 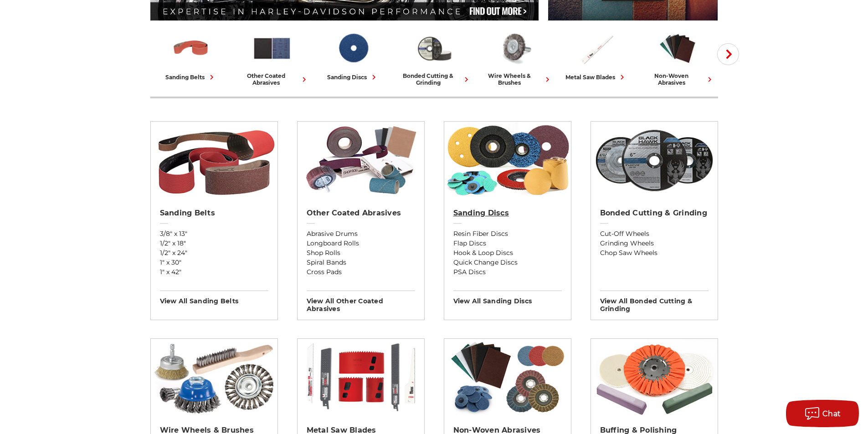 What do you see at coordinates (214, 263) in the screenshot?
I see `a: 1" x 30"` at bounding box center [214, 263].